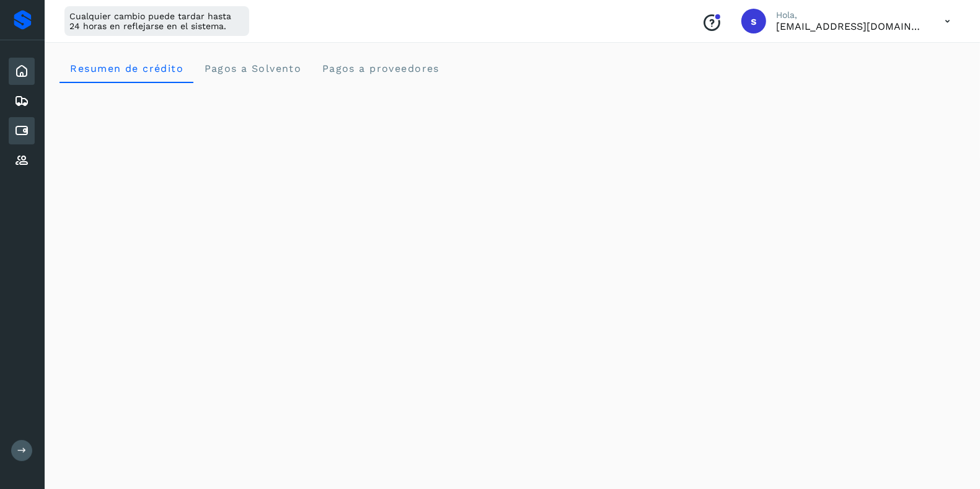 Image resolution: width=980 pixels, height=489 pixels. Describe the element at coordinates (126, 68) in the screenshot. I see `span: Resumen de crédito` at that location.